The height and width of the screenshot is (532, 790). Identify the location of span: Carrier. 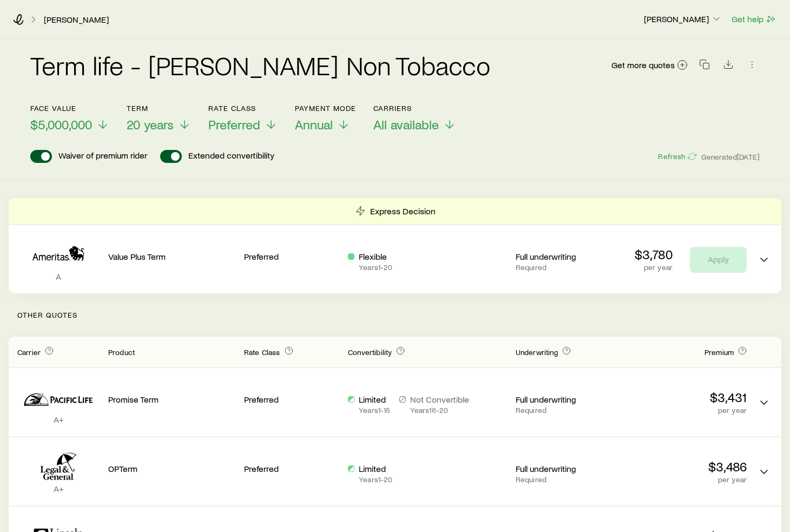
(29, 352).